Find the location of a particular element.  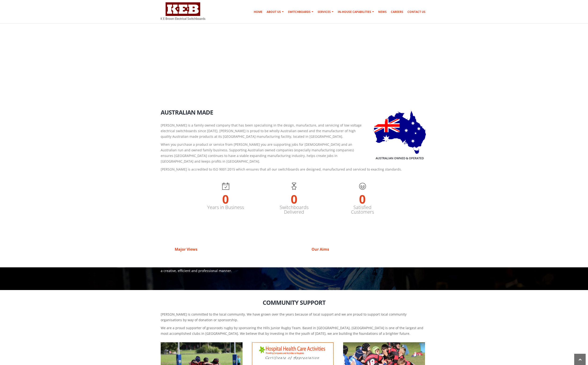

img: K E Brown Electrical Switchboards is located at coordinates (183, 11).